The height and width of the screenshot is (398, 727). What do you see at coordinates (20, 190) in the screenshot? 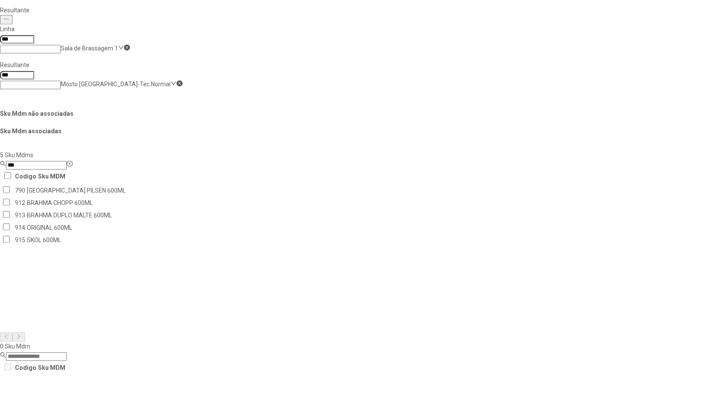
I see `td: 790` at bounding box center [20, 190].